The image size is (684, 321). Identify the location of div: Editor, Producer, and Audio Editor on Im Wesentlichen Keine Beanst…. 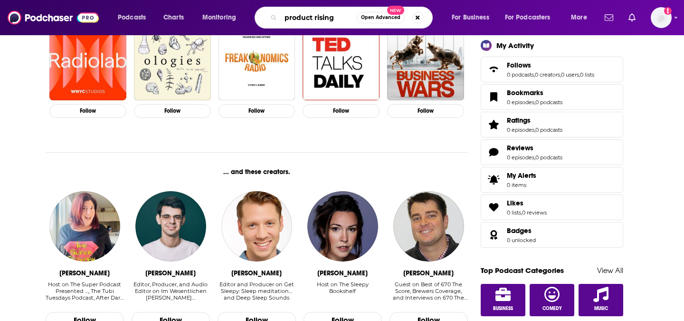
(171, 291).